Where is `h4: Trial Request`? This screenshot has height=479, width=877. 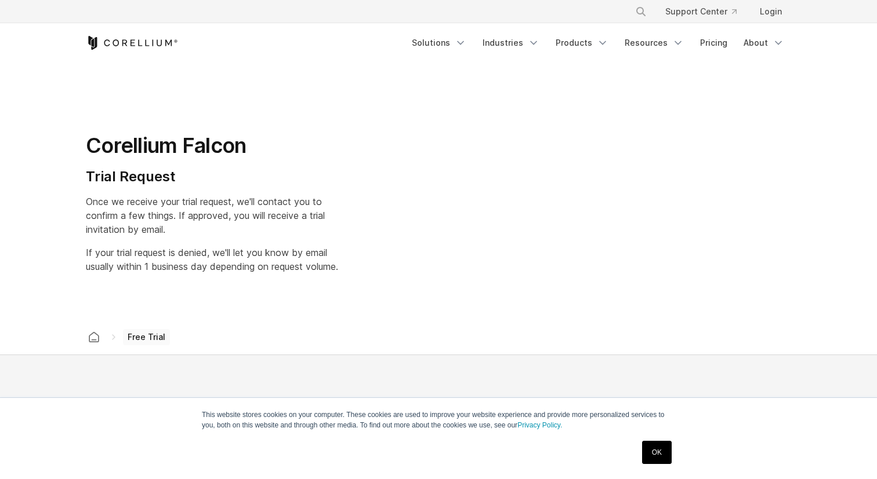
h4: Trial Request is located at coordinates (212, 177).